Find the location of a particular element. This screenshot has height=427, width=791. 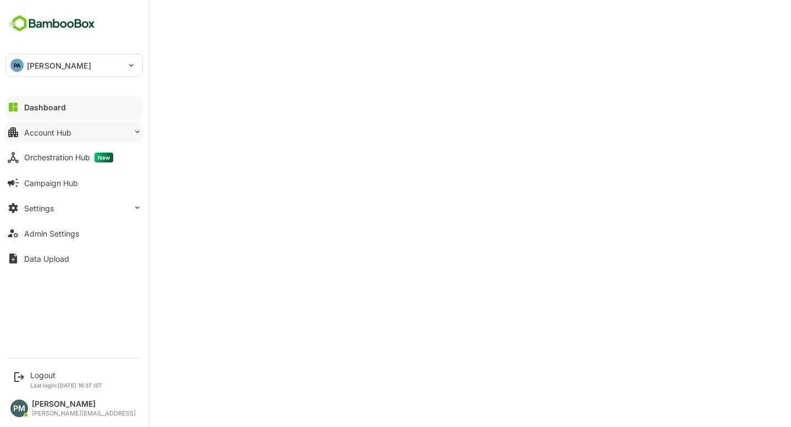

div: Dashboard is located at coordinates (45, 107).